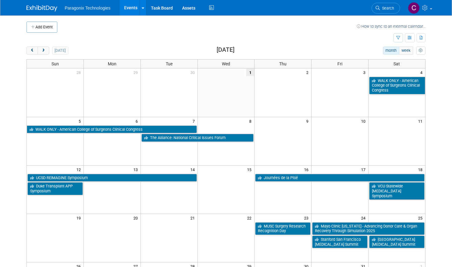 The image size is (452, 267). What do you see at coordinates (80, 169) in the screenshot?
I see `span: 12` at bounding box center [80, 169].